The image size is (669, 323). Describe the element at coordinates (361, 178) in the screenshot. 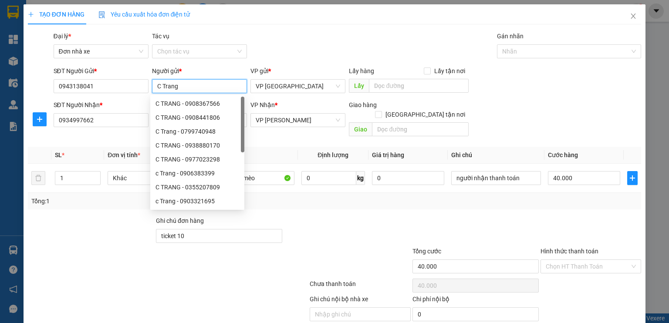

I see `span: kg` at that location.